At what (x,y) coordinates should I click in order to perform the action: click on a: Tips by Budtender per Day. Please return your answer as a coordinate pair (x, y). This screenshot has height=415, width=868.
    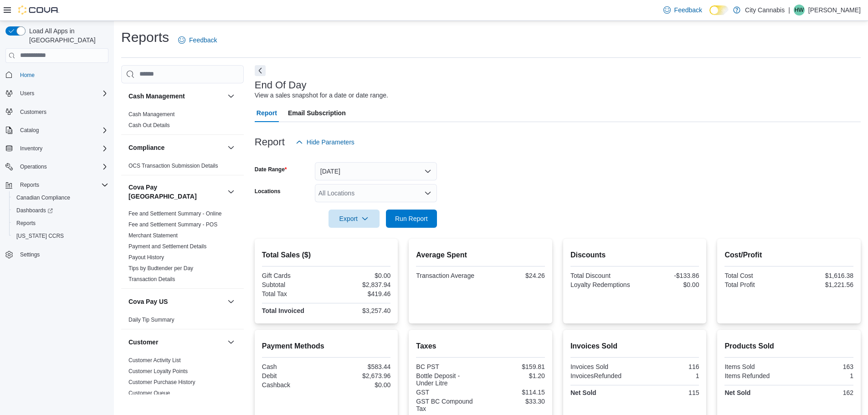
    Looking at the image, I should click on (161, 268).